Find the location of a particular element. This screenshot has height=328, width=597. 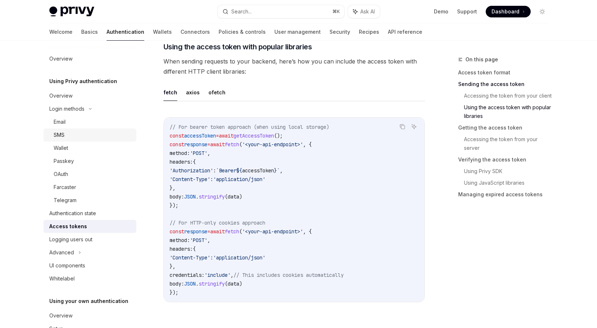

a: Connectors is located at coordinates (195, 32).